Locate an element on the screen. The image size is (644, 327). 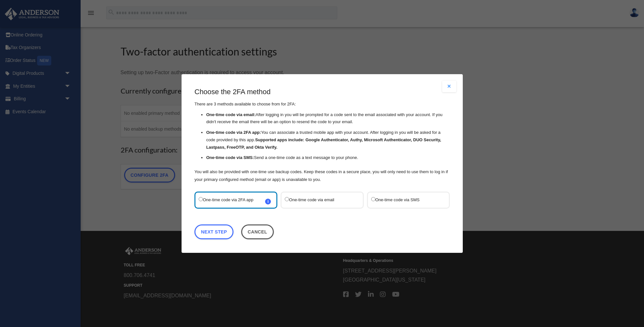
strong: Supported apps include: Google Authenticator, Authy, Microsoft Authenticator, DUO Security, Lastp... is located at coordinates (324, 144).